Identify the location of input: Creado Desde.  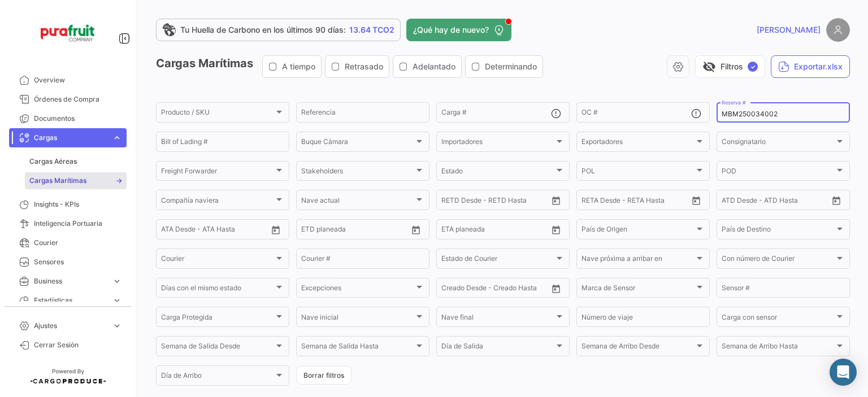
(464, 290).